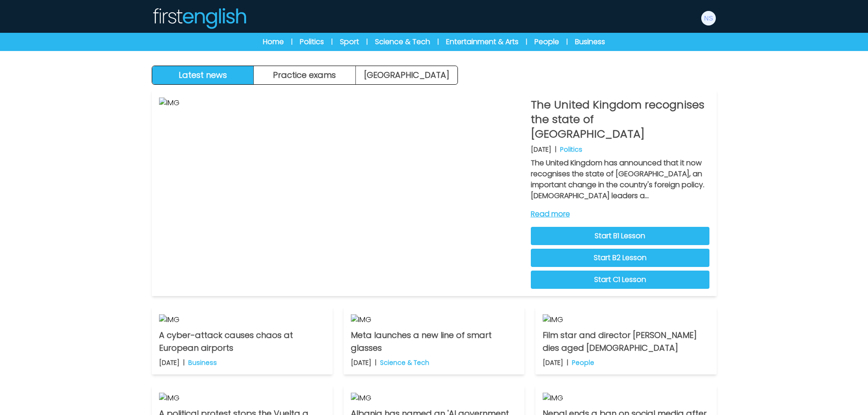 The width and height of the screenshot is (868, 415). What do you see at coordinates (349, 42) in the screenshot?
I see `a: Sport` at bounding box center [349, 42].